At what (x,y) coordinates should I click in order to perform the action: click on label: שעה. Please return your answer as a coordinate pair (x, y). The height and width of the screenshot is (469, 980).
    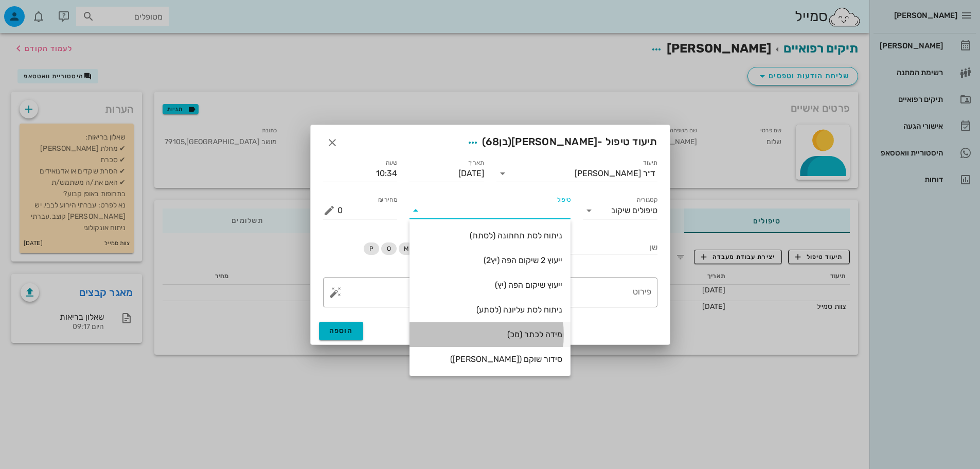
    Looking at the image, I should click on (392, 162).